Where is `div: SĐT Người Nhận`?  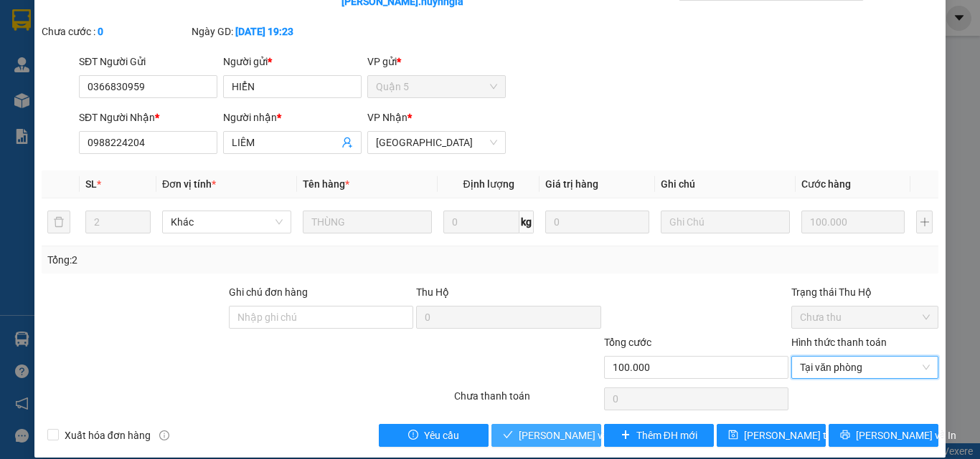
div: SĐT Người Nhận is located at coordinates (148, 118).